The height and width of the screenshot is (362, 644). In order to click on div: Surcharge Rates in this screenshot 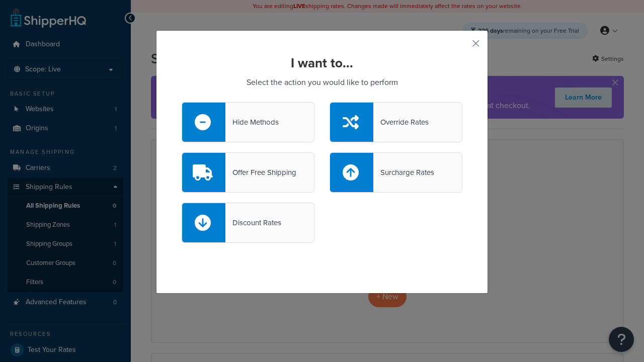, I will do `click(404, 172)`.